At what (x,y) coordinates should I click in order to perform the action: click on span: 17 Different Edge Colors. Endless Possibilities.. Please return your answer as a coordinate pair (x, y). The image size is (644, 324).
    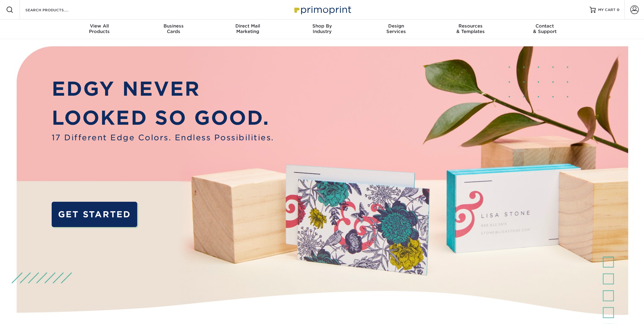
    Looking at the image, I should click on (163, 138).